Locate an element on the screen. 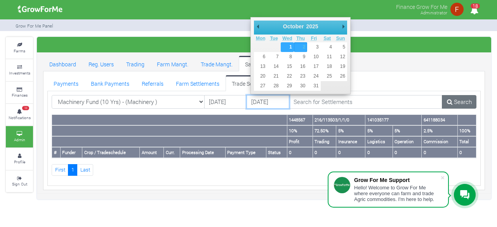 The image size is (497, 227). a: Bank Payments is located at coordinates (110, 83).